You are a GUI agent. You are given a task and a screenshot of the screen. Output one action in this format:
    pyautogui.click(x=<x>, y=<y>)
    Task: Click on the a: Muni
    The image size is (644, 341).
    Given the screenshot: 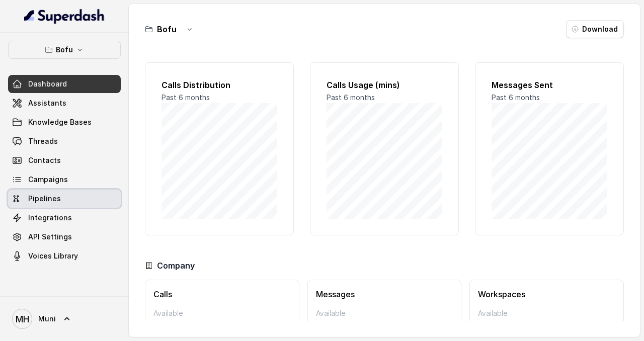 What is the action you would take?
    pyautogui.click(x=64, y=319)
    